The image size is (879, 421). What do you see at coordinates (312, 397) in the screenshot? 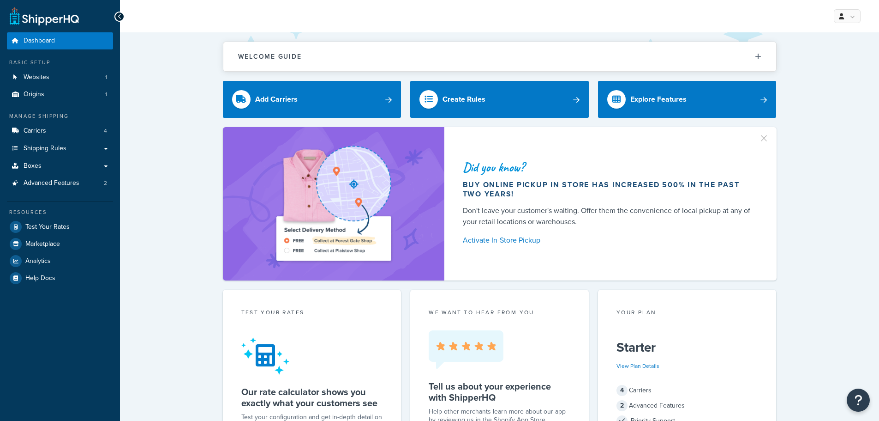
I see `h5: Our rate calculator shows you exactly what your customers see` at bounding box center [312, 397].